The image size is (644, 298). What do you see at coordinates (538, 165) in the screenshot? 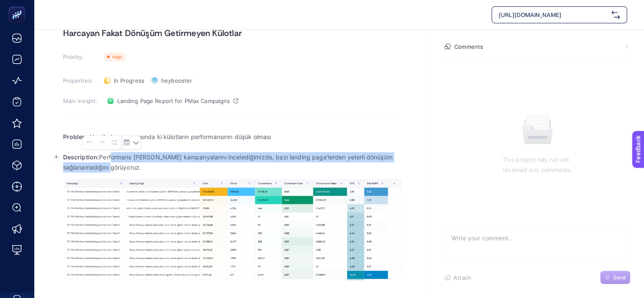
I see `p: This project has not yet received any comments.` at bounding box center [538, 165].